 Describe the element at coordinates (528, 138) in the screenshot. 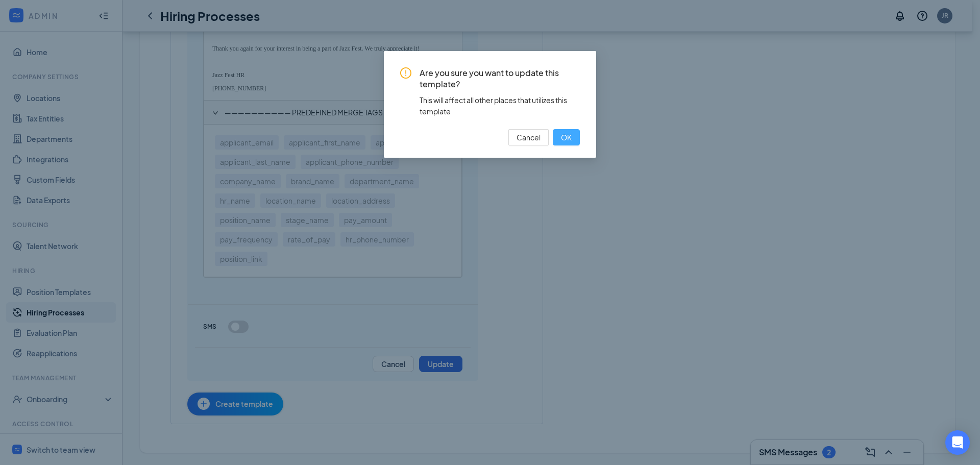

I see `button: Cancel` at that location.